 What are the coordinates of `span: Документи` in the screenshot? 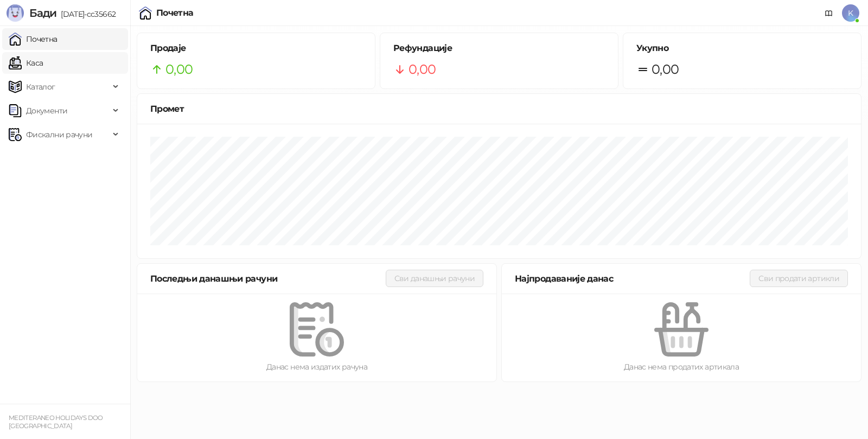 It's located at (47, 111).